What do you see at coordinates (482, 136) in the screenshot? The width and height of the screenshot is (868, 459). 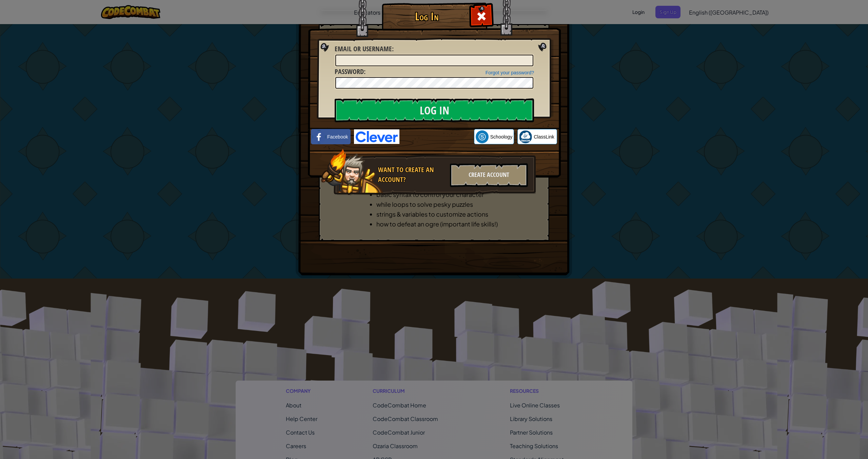 I see `img: schoology.png` at bounding box center [482, 136].